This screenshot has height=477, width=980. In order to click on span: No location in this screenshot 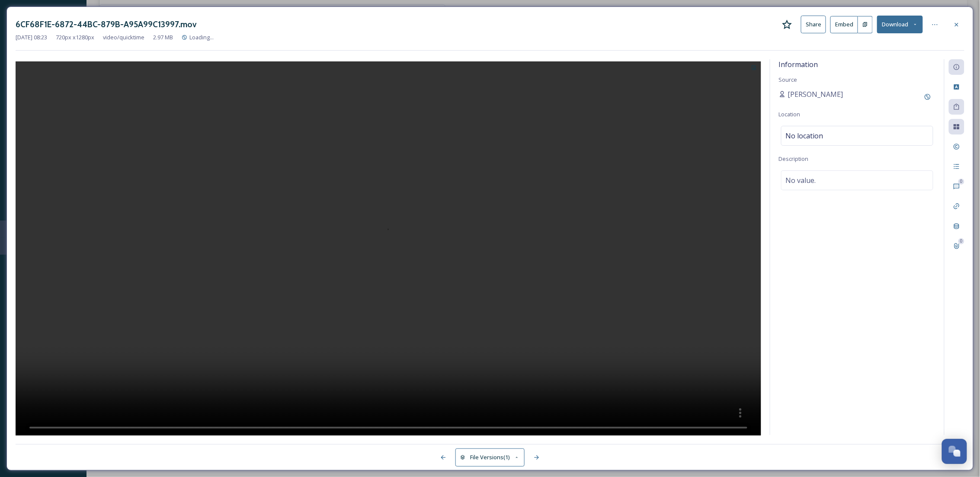, I will do `click(804, 136)`.